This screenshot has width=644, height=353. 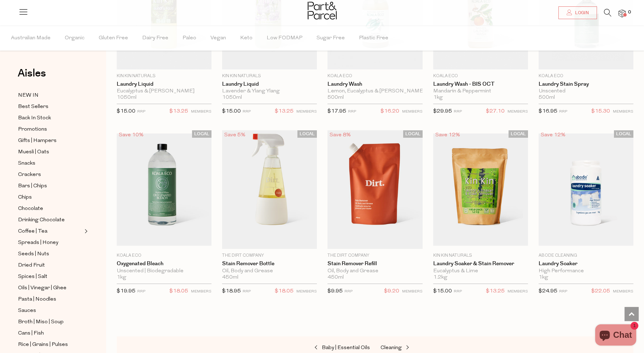 I want to click on a: Dried Fruit, so click(x=50, y=265).